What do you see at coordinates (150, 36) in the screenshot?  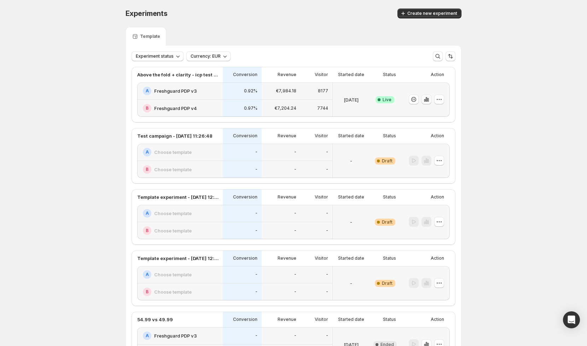 I see `p: Template` at bounding box center [150, 36].